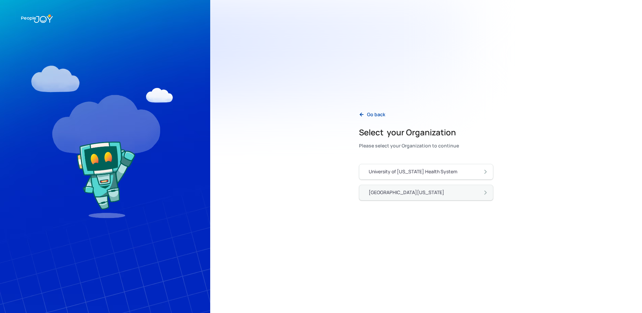 This screenshot has width=642, height=313. What do you see at coordinates (376, 114) in the screenshot?
I see `div: Go back` at bounding box center [376, 114].